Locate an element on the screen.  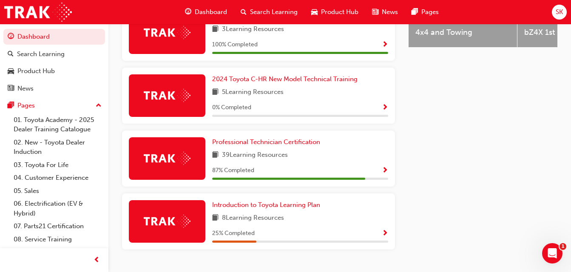
span: 100 % Completed is located at coordinates (235, 45).